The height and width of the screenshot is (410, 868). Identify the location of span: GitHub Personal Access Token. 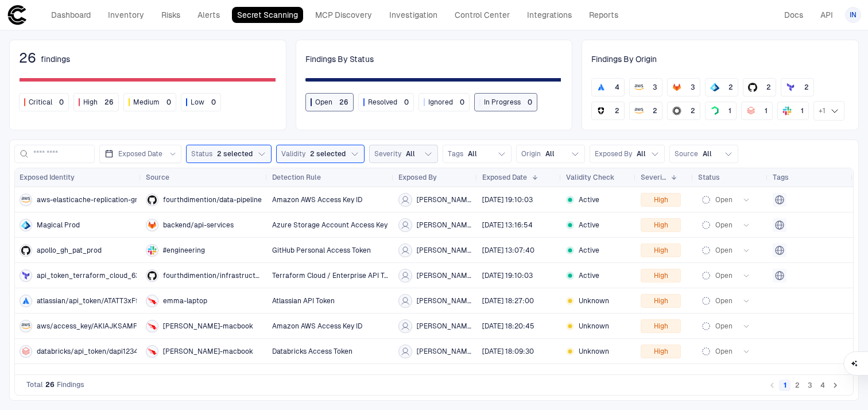
(322, 250).